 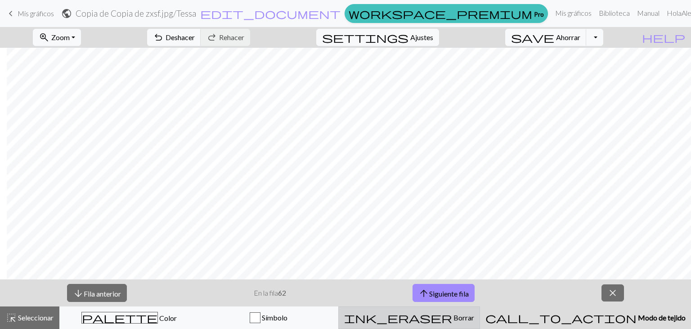 What do you see at coordinates (57, 37) in the screenshot?
I see `button: Zoom` at bounding box center [57, 37].